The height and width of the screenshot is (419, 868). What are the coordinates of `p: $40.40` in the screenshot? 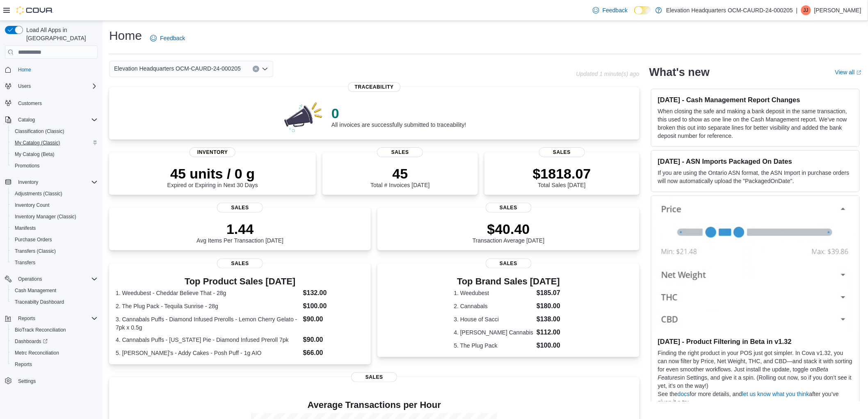 It's located at (509, 229).